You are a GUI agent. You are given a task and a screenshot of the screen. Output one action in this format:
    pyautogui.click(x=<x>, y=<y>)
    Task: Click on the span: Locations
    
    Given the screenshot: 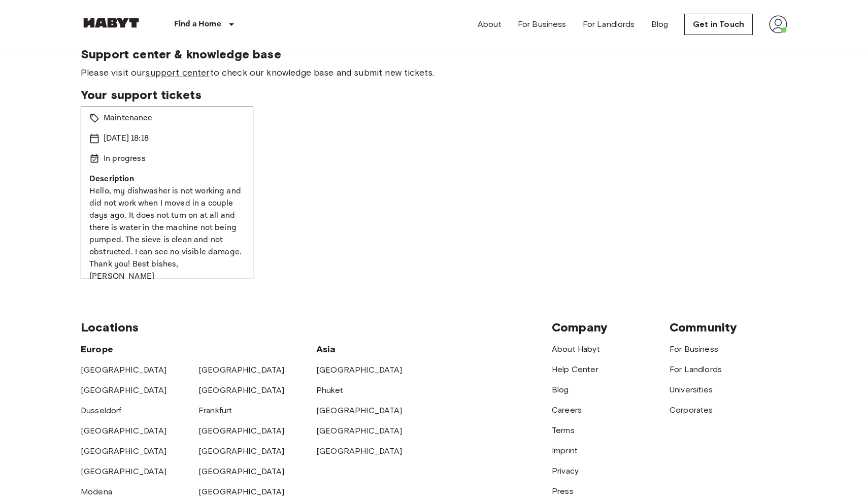 What is the action you would take?
    pyautogui.click(x=109, y=327)
    